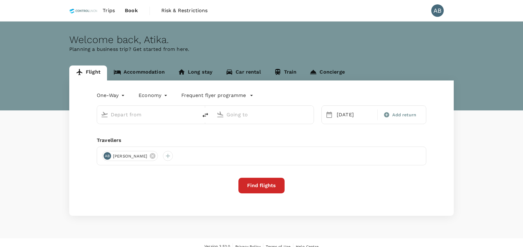  I want to click on input: Going to, so click(263, 114).